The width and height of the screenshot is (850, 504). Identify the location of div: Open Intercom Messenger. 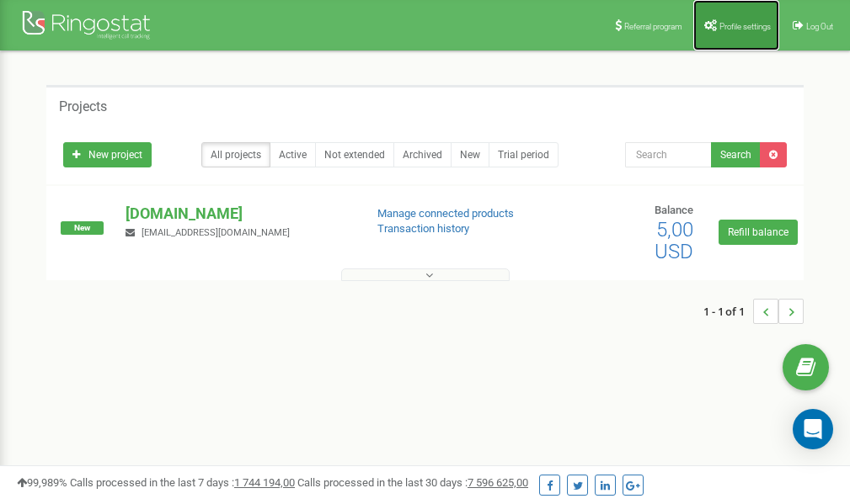
(813, 430).